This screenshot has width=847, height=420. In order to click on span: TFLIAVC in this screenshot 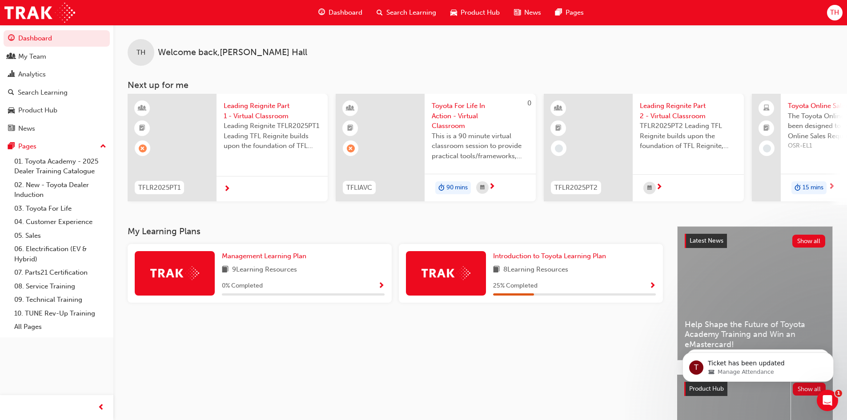, I will do `click(359, 188)`.